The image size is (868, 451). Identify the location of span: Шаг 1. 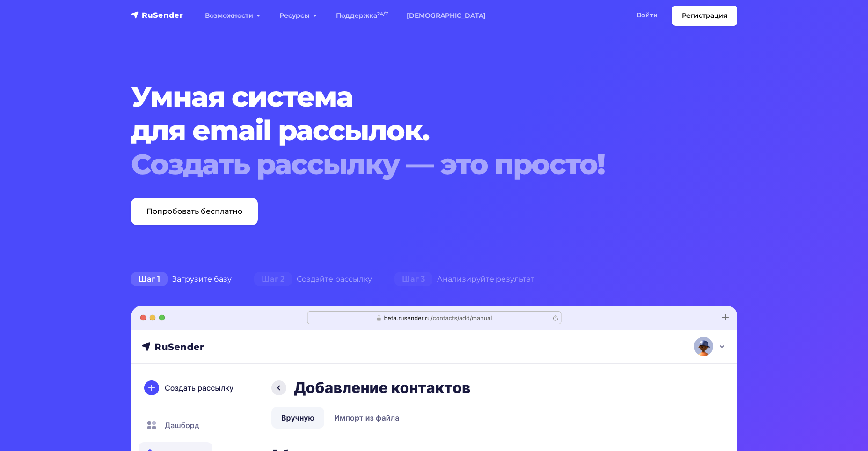
(149, 279).